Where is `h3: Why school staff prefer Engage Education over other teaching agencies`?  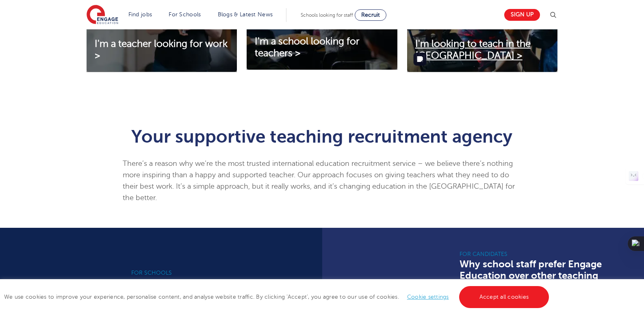
h3: Why school staff prefer Engage Education over other teaching agencies is located at coordinates (549, 276).